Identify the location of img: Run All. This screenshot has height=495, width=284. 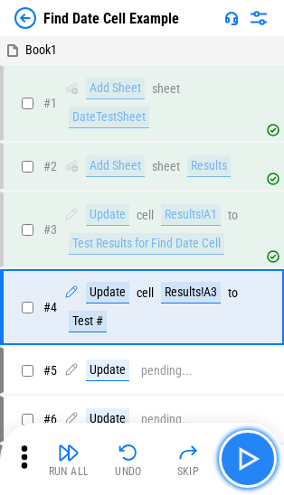
(69, 452).